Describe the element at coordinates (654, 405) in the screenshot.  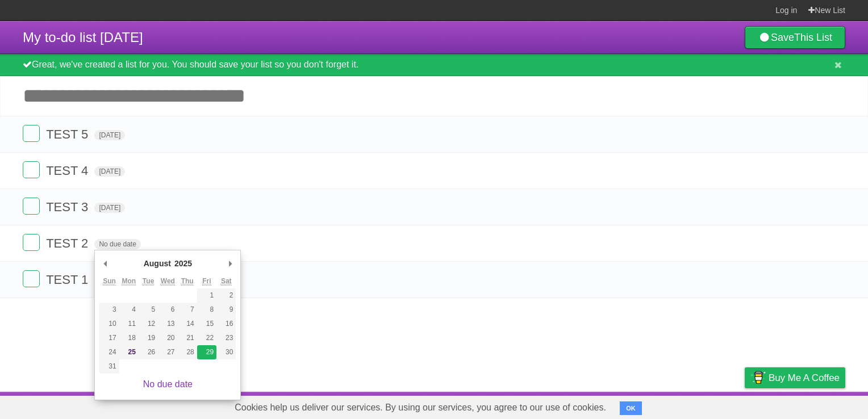
I see `a: Developers` at that location.